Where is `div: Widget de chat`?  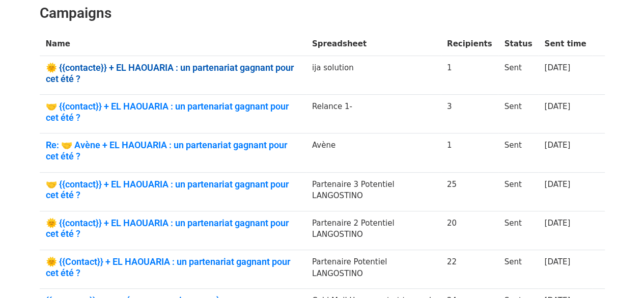
div: Widget de chat is located at coordinates (619, 273).